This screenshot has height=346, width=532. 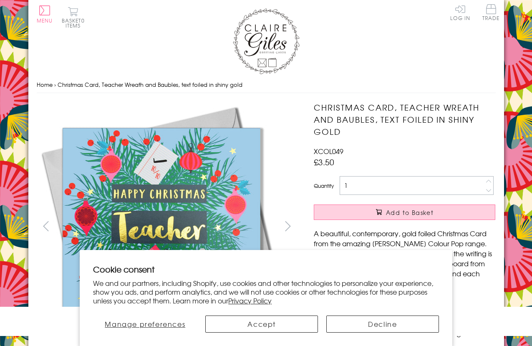 I want to click on nav: breadcrumbs, so click(x=266, y=85).